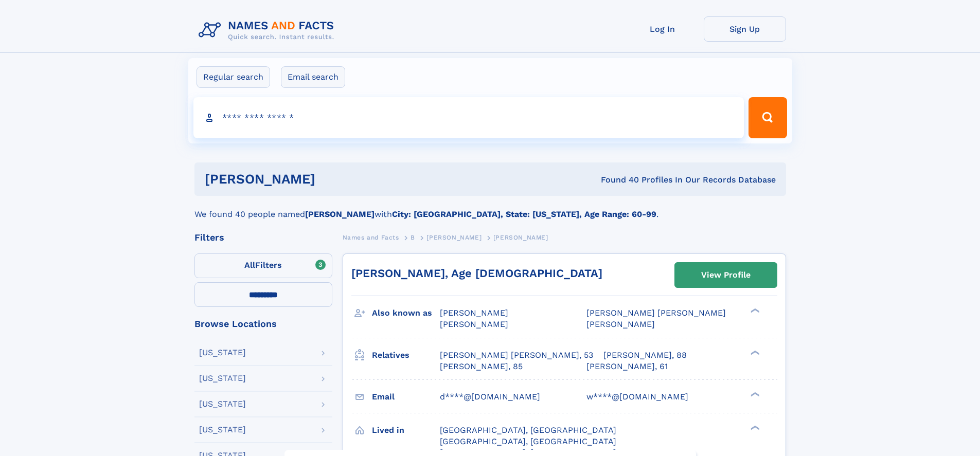  I want to click on div: Found 40 Profiles In Our Records Database, so click(616, 180).